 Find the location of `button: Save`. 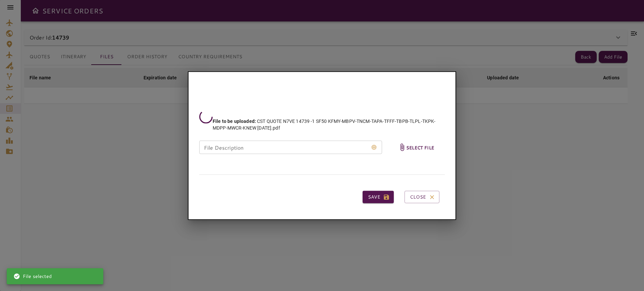

button: Save is located at coordinates (378, 197).